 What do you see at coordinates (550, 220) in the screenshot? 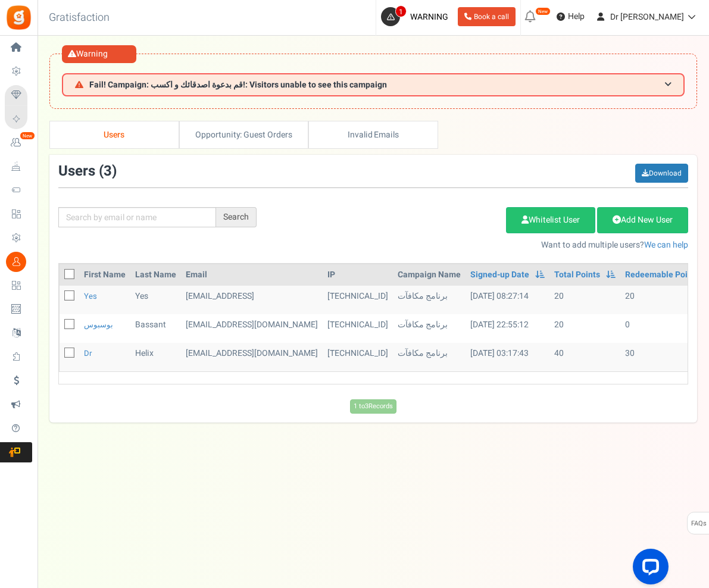
I see `a: Whitelist User` at bounding box center [550, 220].